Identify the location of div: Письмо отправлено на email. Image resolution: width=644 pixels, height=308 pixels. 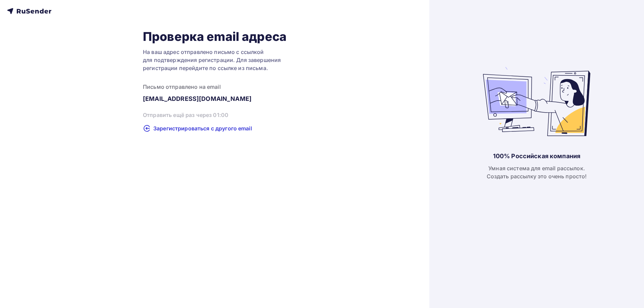
(214, 87).